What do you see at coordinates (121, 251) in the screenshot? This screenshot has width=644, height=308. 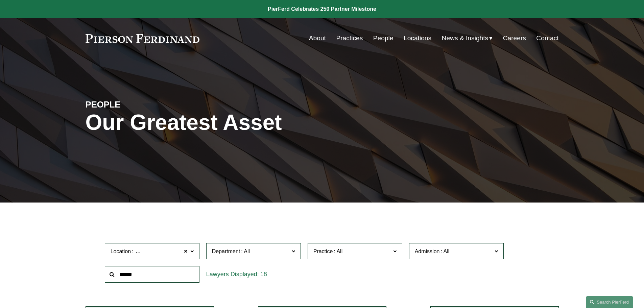 I see `span: Location` at bounding box center [121, 251].